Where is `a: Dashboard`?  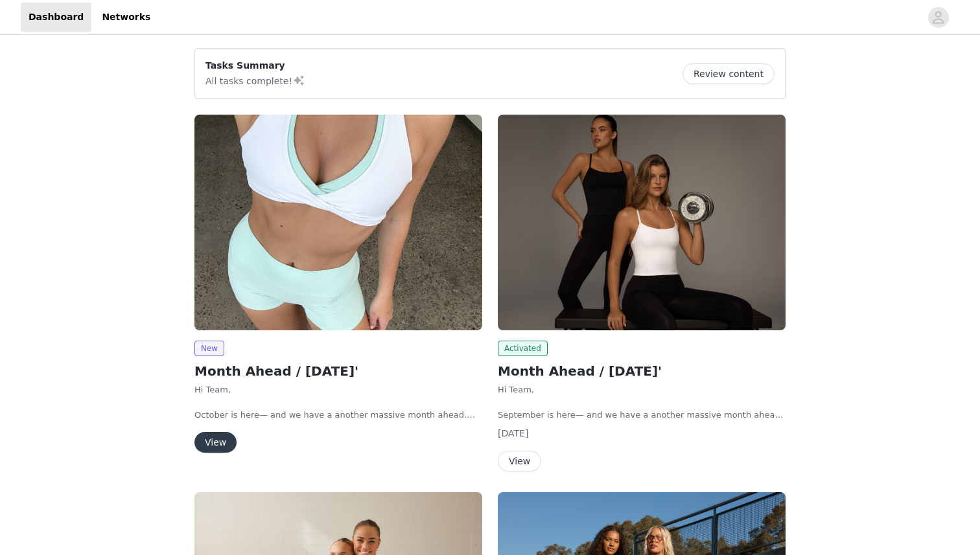
a: Dashboard is located at coordinates (55, 17).